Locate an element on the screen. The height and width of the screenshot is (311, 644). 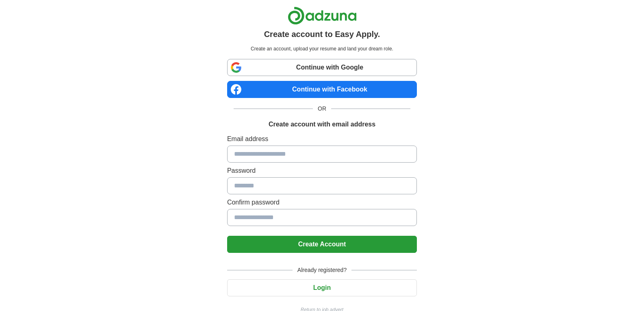
span: OR is located at coordinates (322, 108).